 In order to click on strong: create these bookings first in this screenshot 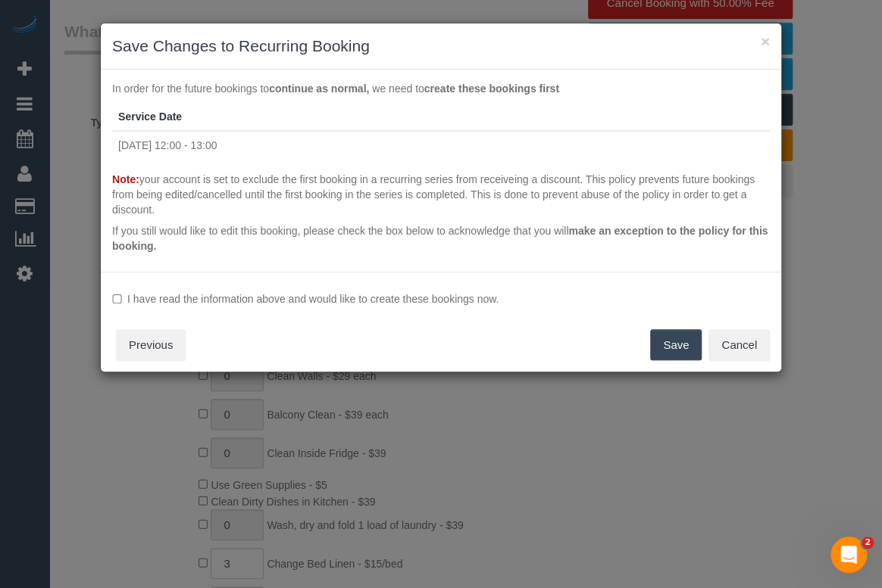, I will do `click(492, 88)`.